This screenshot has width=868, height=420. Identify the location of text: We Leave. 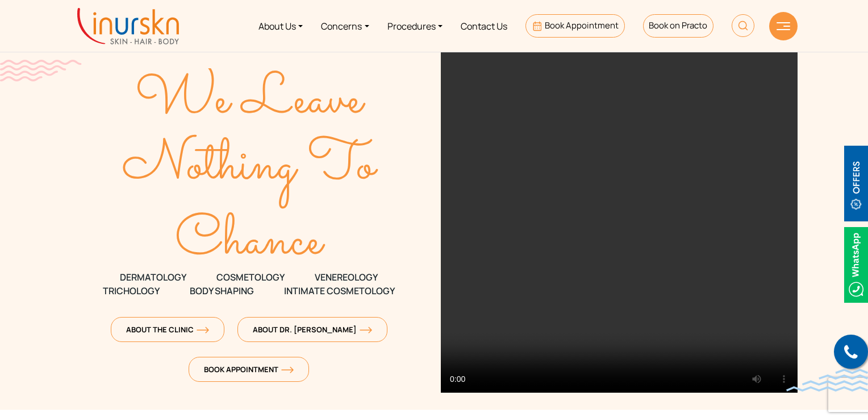
(251, 101).